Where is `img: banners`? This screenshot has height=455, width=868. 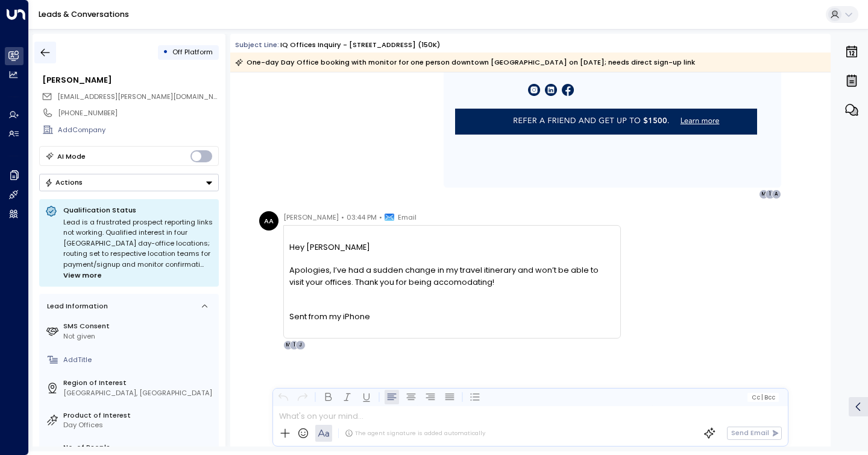 img: banners is located at coordinates (289, 238).